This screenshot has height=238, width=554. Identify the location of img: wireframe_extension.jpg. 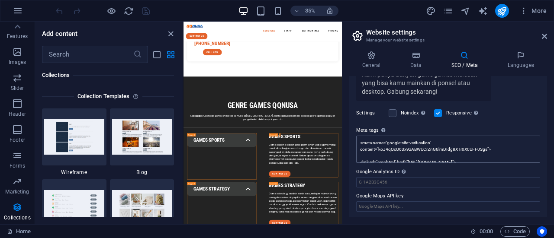
(74, 137).